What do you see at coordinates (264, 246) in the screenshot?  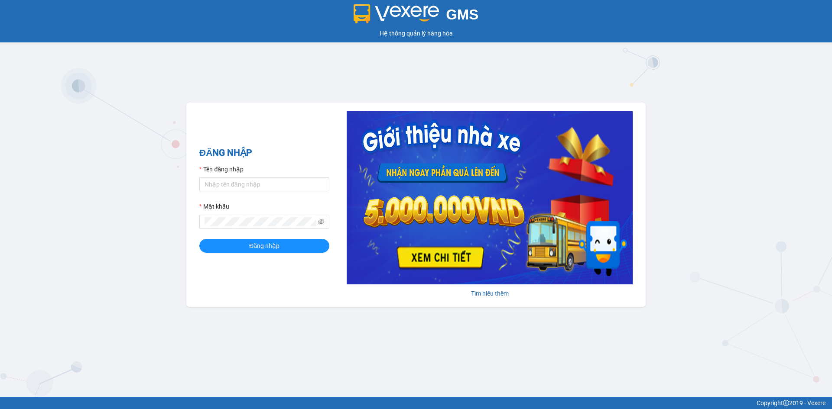 I see `button: Đăng nhập` at bounding box center [264, 246].